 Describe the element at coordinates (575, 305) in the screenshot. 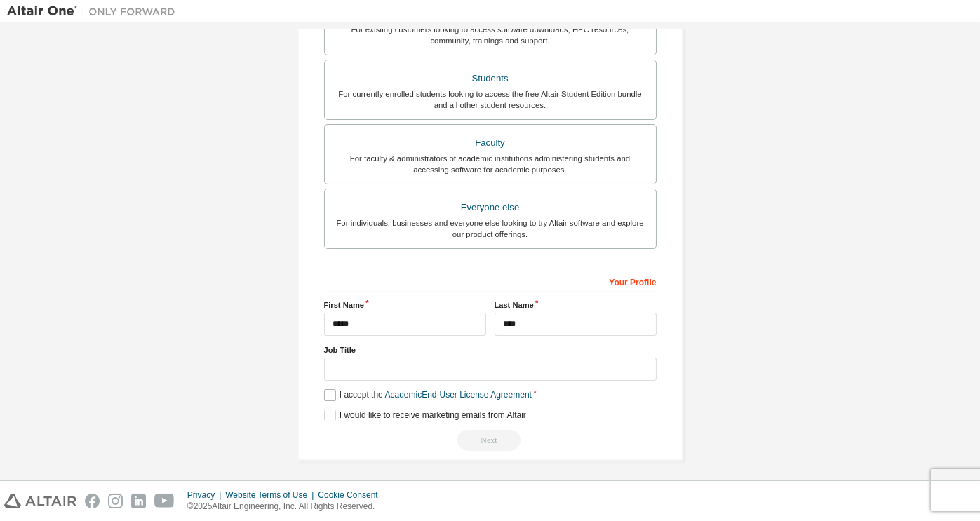

I see `label: Last Name` at that location.